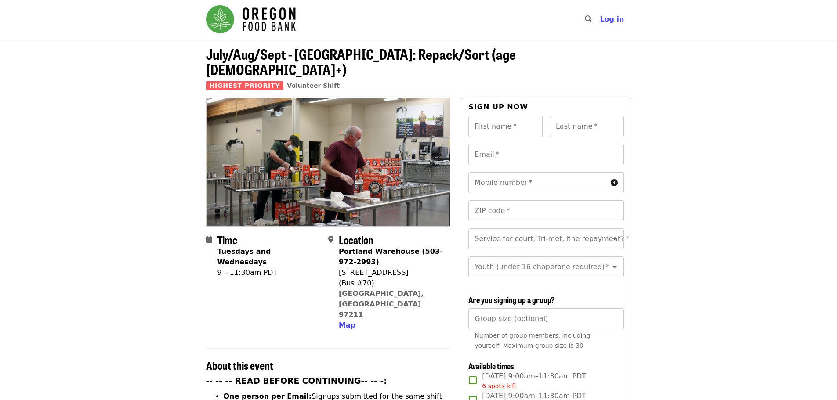 This screenshot has width=837, height=400. Describe the element at coordinates (505, 127) in the screenshot. I see `input: First name` at that location.